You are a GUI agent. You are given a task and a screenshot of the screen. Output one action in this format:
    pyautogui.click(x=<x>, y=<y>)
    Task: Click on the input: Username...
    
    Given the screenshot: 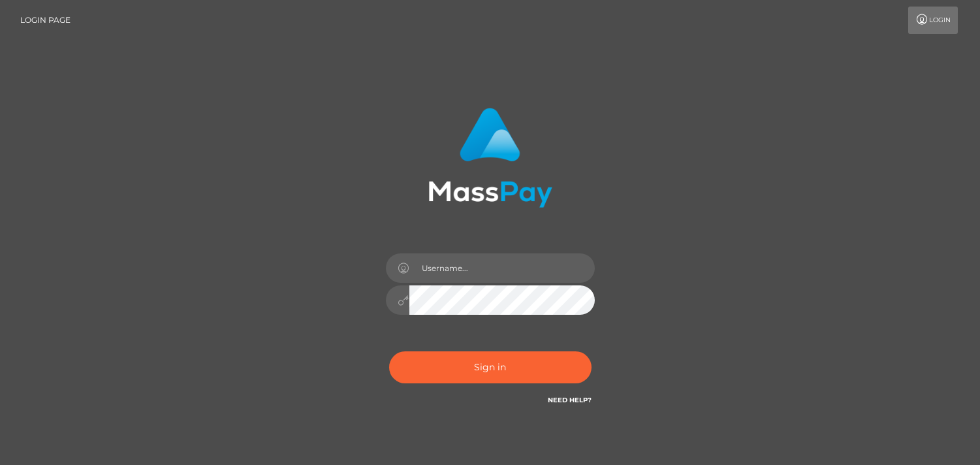 What is the action you would take?
    pyautogui.click(x=502, y=268)
    